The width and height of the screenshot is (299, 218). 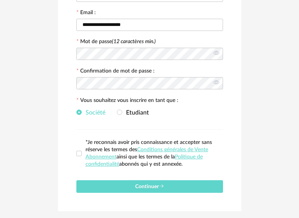 I want to click on label: Confirmation de mot de passe :, so click(x=115, y=72).